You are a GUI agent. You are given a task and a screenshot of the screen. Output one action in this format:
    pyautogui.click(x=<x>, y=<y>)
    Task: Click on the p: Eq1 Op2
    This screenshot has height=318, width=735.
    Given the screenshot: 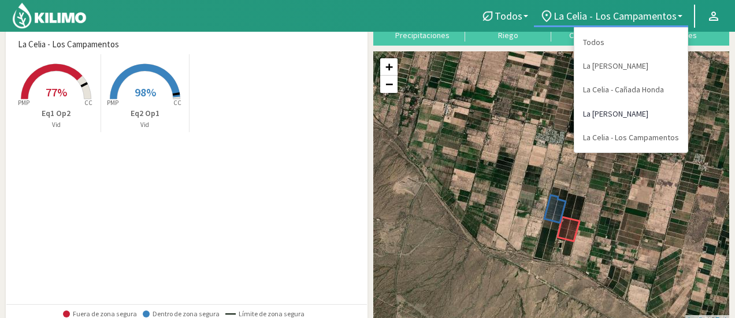 What is the action you would take?
    pyautogui.click(x=56, y=113)
    